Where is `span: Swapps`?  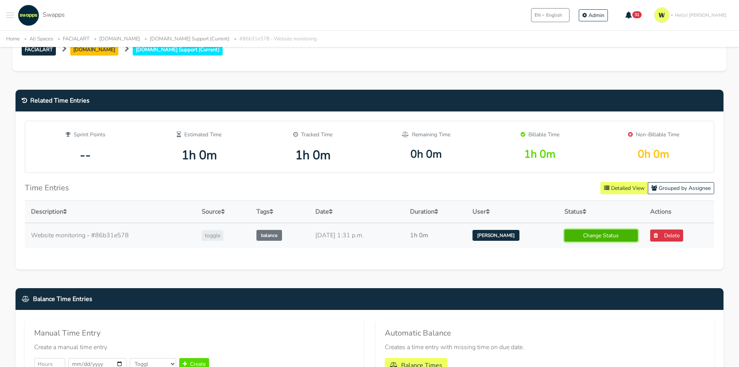 span: Swapps is located at coordinates (54, 15).